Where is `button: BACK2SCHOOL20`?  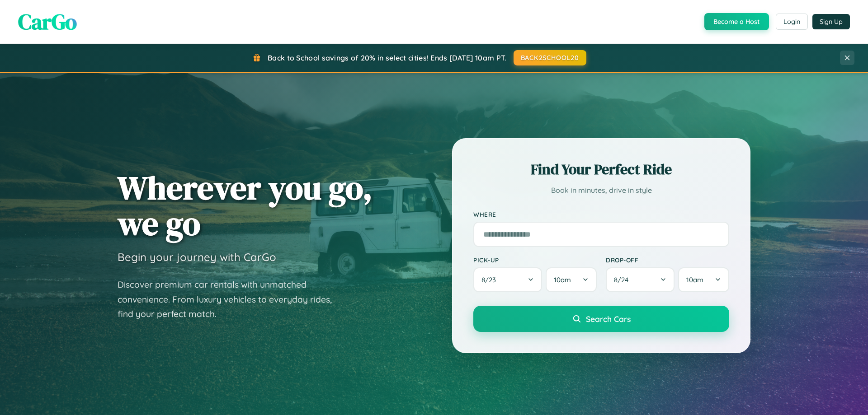
button: BACK2SCHOOL20 is located at coordinates (550, 58).